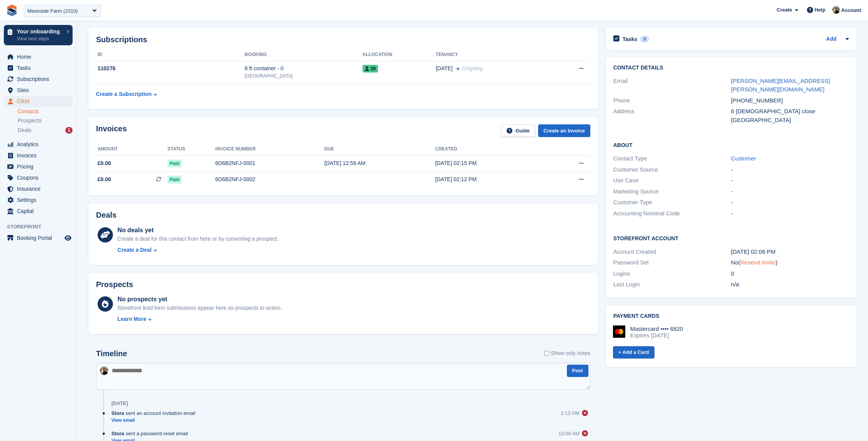  I want to click on span: Account, so click(851, 10).